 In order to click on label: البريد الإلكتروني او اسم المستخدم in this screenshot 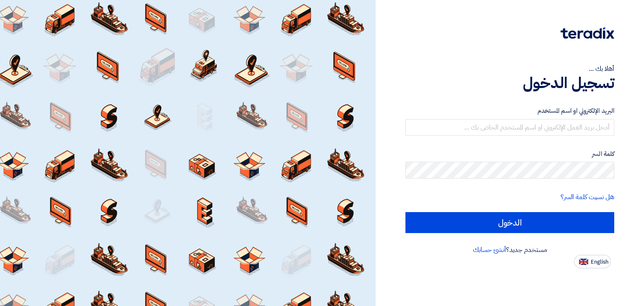, I will do `click(510, 110)`.